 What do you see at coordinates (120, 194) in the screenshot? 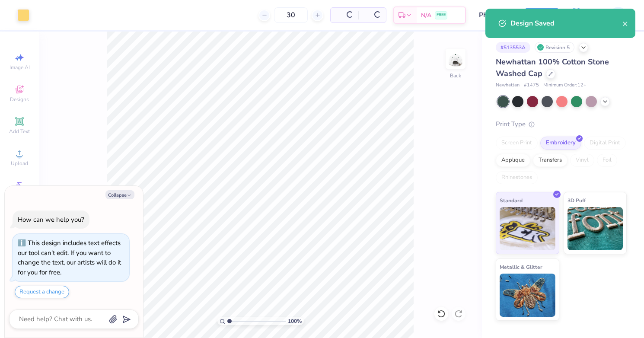
I see `button: Collapse` at bounding box center [120, 194].